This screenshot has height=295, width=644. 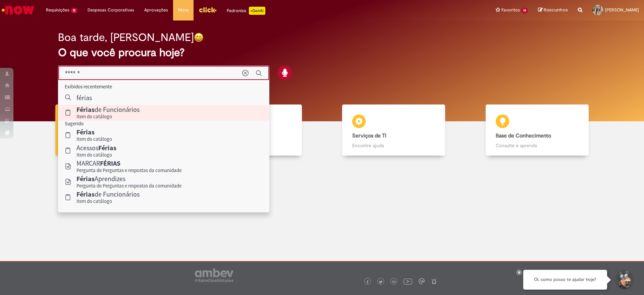 What do you see at coordinates (537, 145) in the screenshot?
I see `p: Consulte e aprenda` at bounding box center [537, 145].